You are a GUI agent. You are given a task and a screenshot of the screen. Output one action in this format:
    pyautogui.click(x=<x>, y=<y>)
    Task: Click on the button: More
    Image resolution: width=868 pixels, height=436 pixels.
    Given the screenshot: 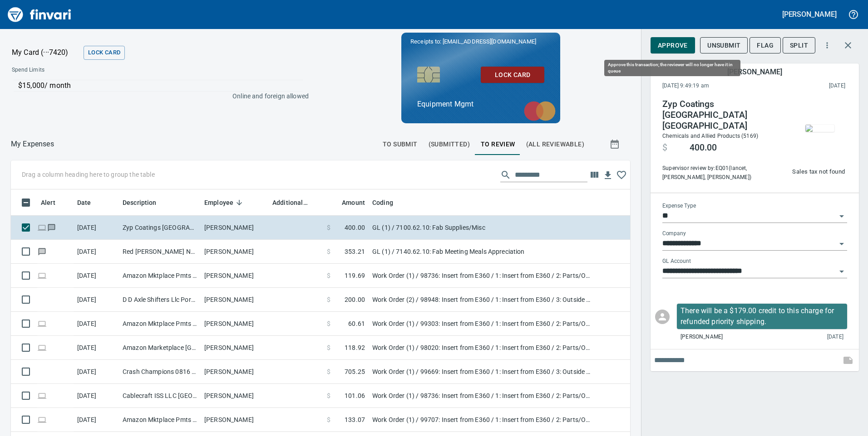 What is the action you would take?
    pyautogui.click(x=827, y=46)
    